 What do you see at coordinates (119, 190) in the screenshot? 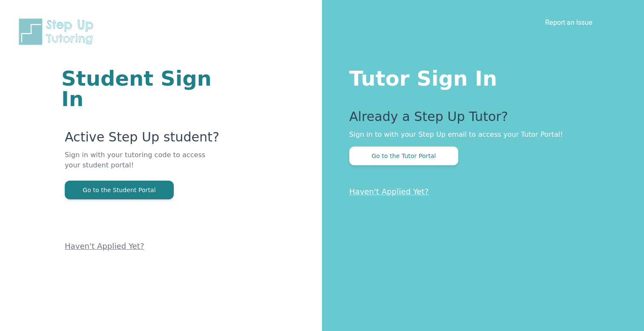
I see `a: Go to the Student Portal` at bounding box center [119, 190].